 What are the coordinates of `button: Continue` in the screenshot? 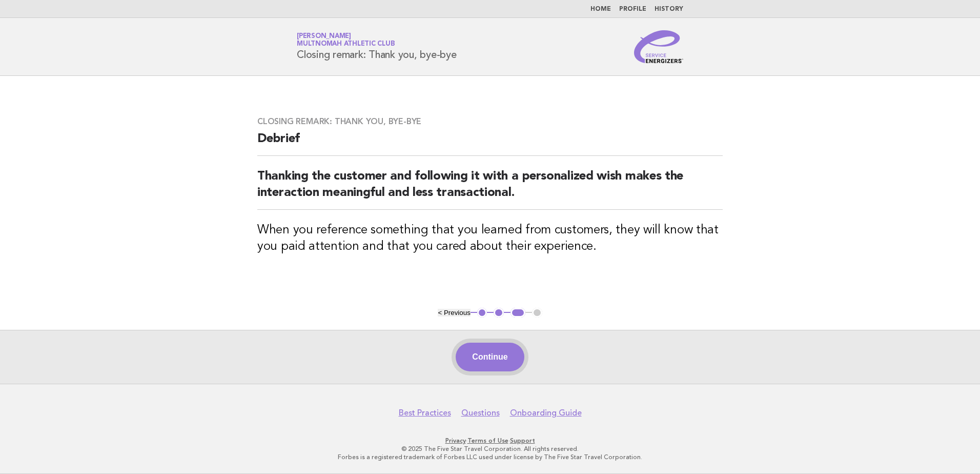 It's located at (490, 357).